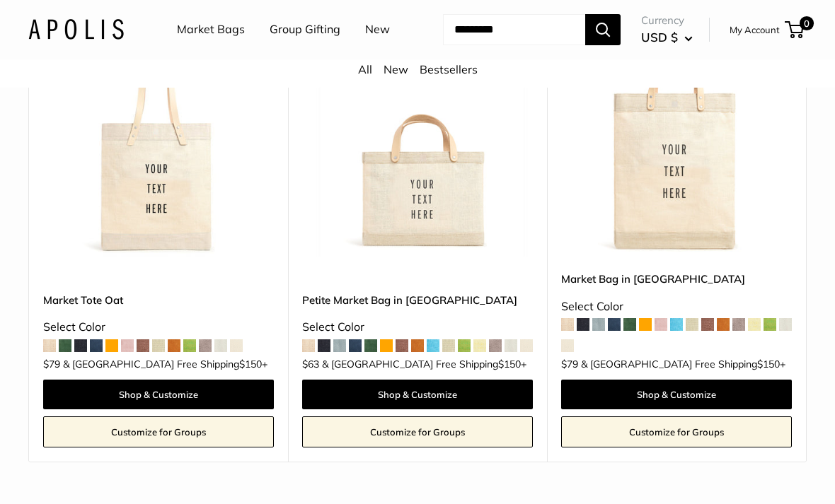 The image size is (835, 504). Describe the element at coordinates (666, 37) in the screenshot. I see `button: USD $` at that location.